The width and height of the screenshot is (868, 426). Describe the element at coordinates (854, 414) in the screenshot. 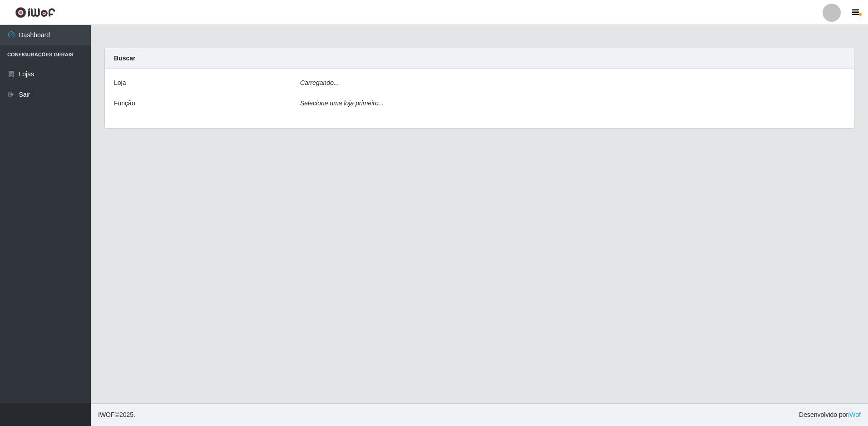

I see `a: iWof` at that location.